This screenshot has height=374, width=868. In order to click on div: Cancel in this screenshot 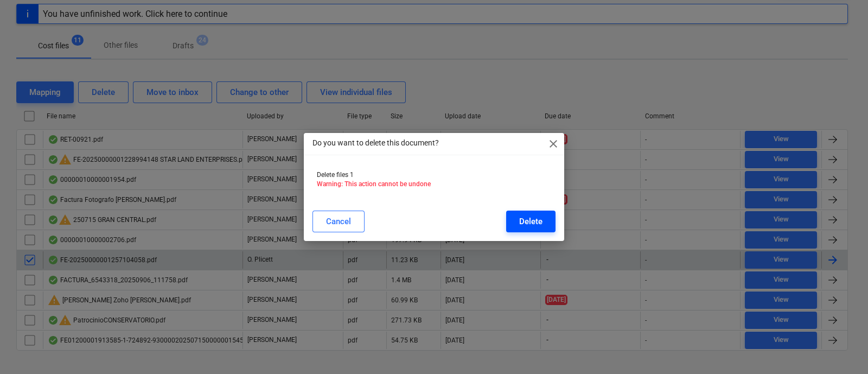, I will do `click(338, 221)`.